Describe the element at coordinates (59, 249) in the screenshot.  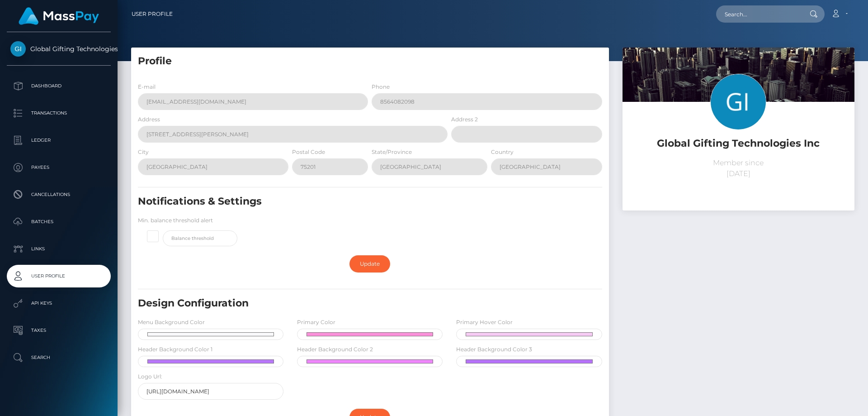
I see `a: Links` at that location.